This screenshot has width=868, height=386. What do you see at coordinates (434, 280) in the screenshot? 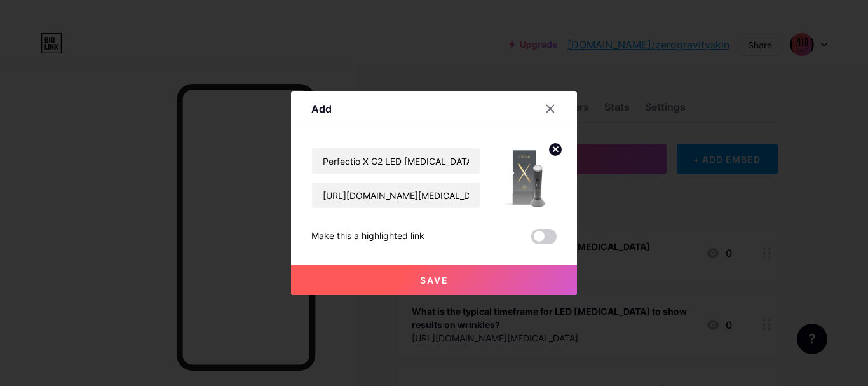
I see `button: Save` at bounding box center [434, 280].